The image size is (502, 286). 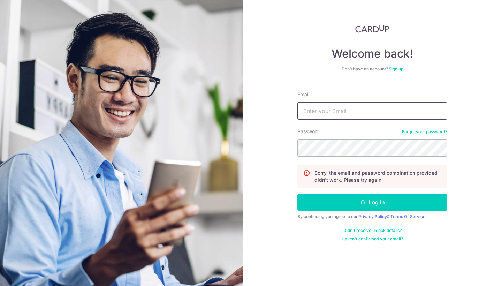 I want to click on a: Haven't confirmed your email?, so click(x=372, y=239).